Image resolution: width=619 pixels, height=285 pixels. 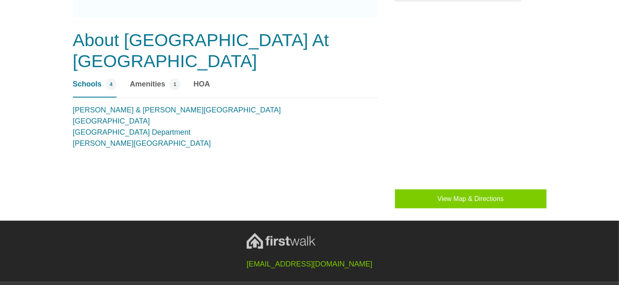 I want to click on span: Amenities, so click(x=147, y=84).